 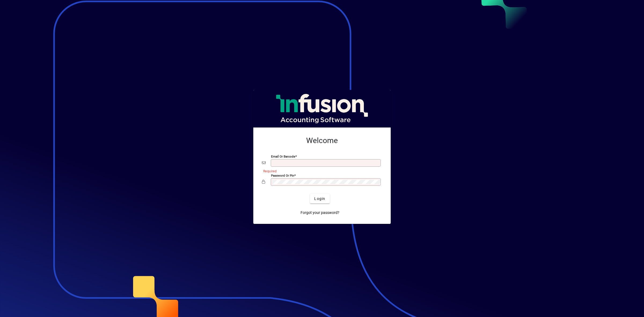 What do you see at coordinates (283, 156) in the screenshot?
I see `mat-label: Email or Barcode` at bounding box center [283, 156].